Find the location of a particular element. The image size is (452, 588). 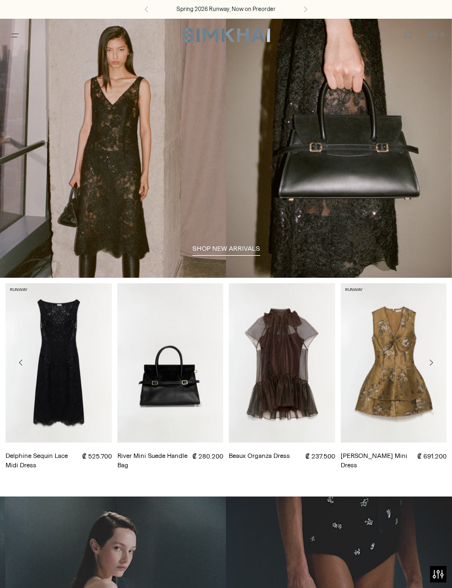

button: Move to next carousel slide is located at coordinates (431, 363).